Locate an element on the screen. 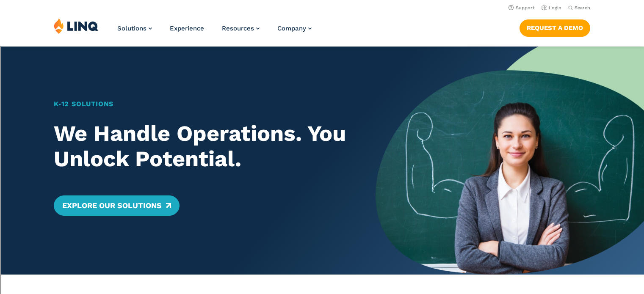 This screenshot has height=294, width=644. a: Company is located at coordinates (294, 28).